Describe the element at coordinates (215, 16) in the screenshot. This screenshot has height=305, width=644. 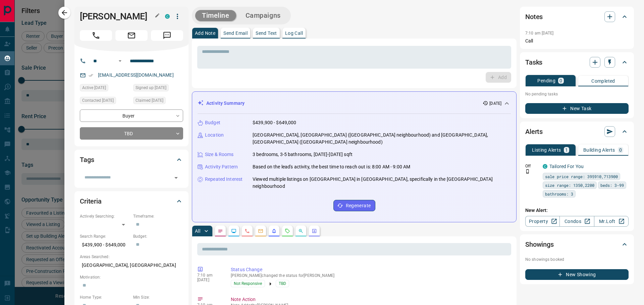
I see `button: Timeline` at that location.